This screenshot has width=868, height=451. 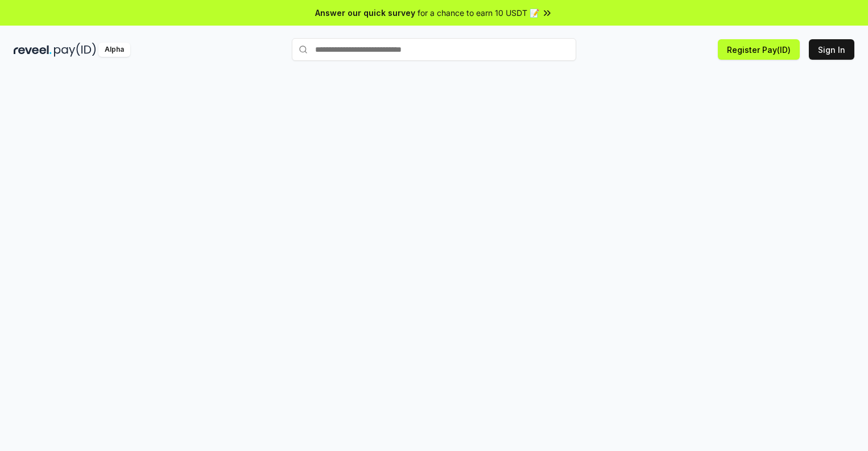 I want to click on span: Answer our quick survey, so click(x=365, y=12).